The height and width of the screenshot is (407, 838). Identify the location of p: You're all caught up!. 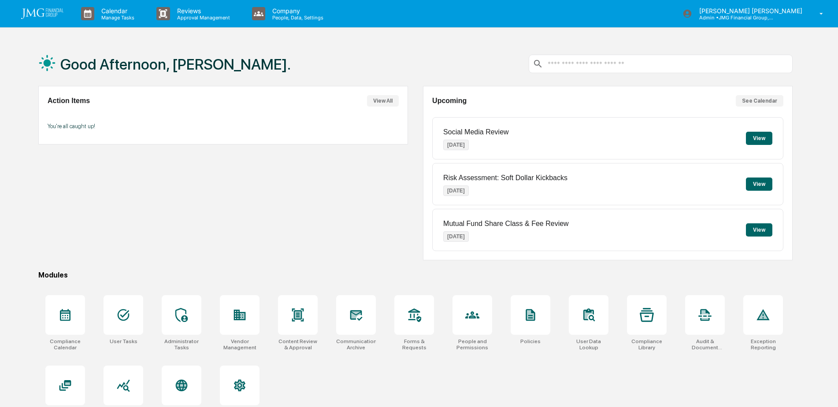
(223, 126).